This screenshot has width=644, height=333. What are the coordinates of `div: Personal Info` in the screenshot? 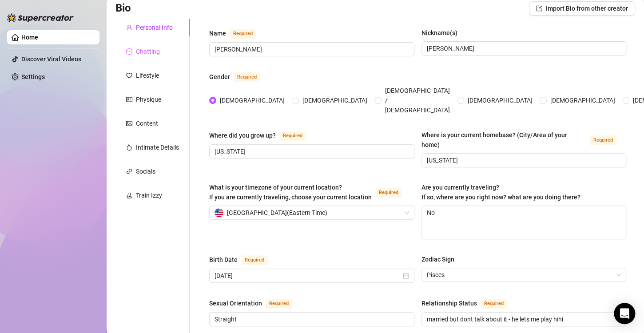 It's located at (154, 28).